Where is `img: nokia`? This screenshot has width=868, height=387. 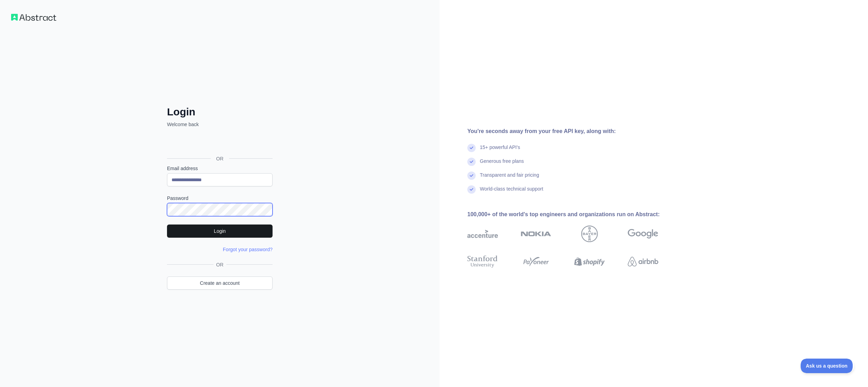 img: nokia is located at coordinates (536, 234).